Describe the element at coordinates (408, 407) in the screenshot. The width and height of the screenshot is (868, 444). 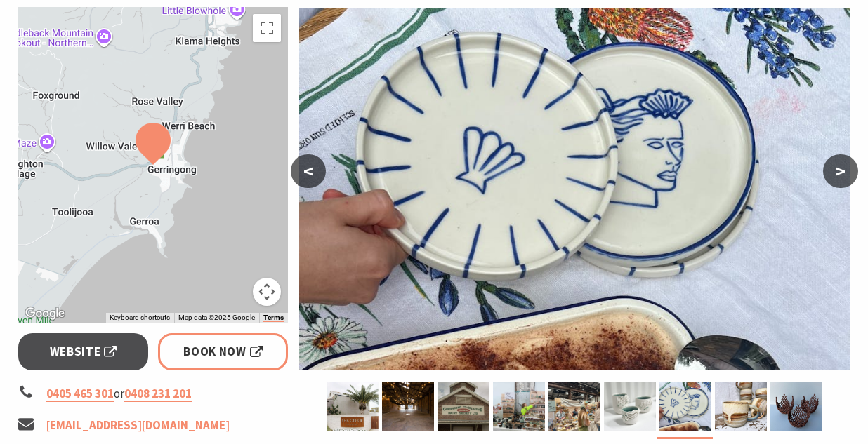
I see `img: Interior view of floor space of the Co-Op` at that location.